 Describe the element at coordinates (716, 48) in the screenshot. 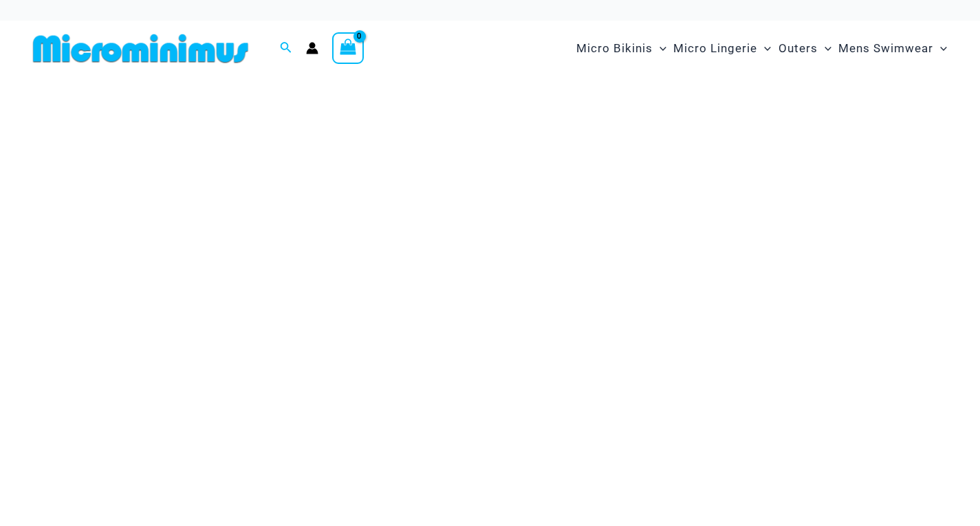

I see `span: Micro Lingerie` at that location.